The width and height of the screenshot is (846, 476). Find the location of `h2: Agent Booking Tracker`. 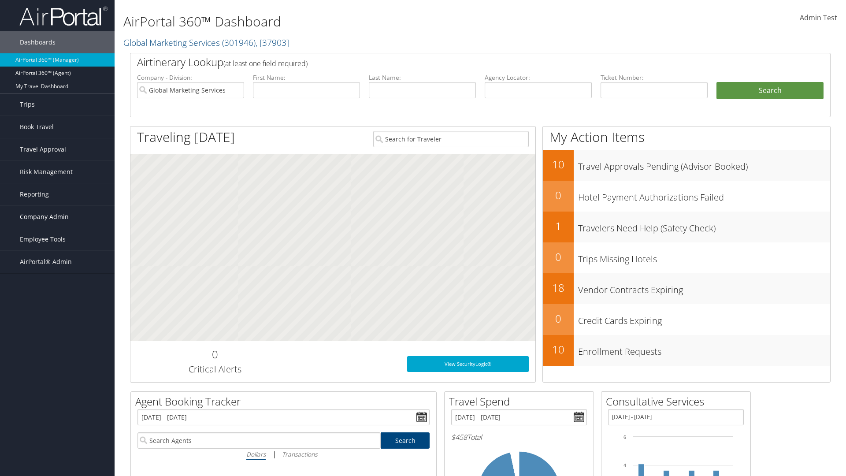

h2: Agent Booking Tracker is located at coordinates (285, 401).